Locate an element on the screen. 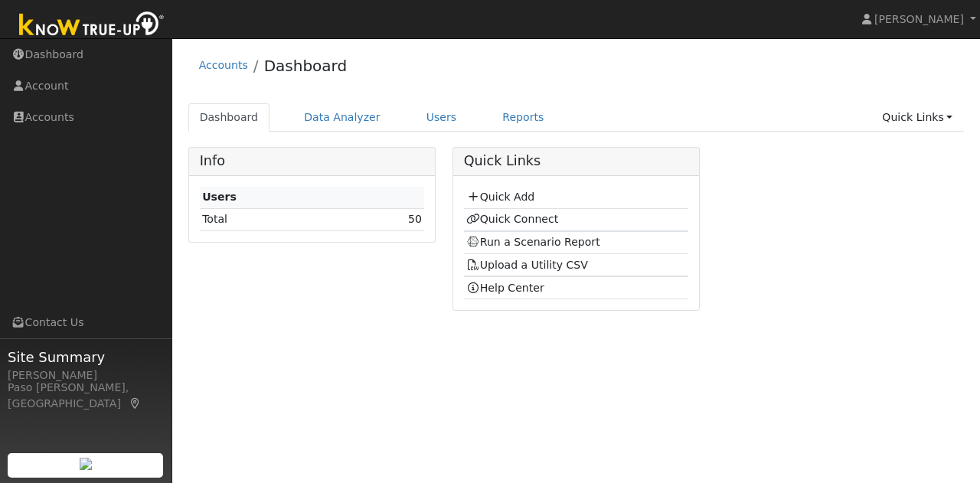 This screenshot has height=483, width=980. img: Know True-Up is located at coordinates (92, 26).